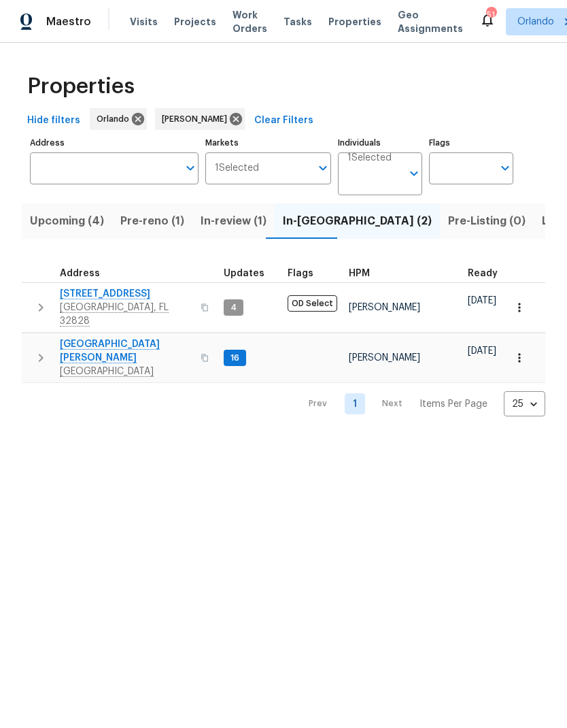 The width and height of the screenshot is (567, 728). What do you see at coordinates (235, 358) in the screenshot?
I see `span: 16` at bounding box center [235, 358].